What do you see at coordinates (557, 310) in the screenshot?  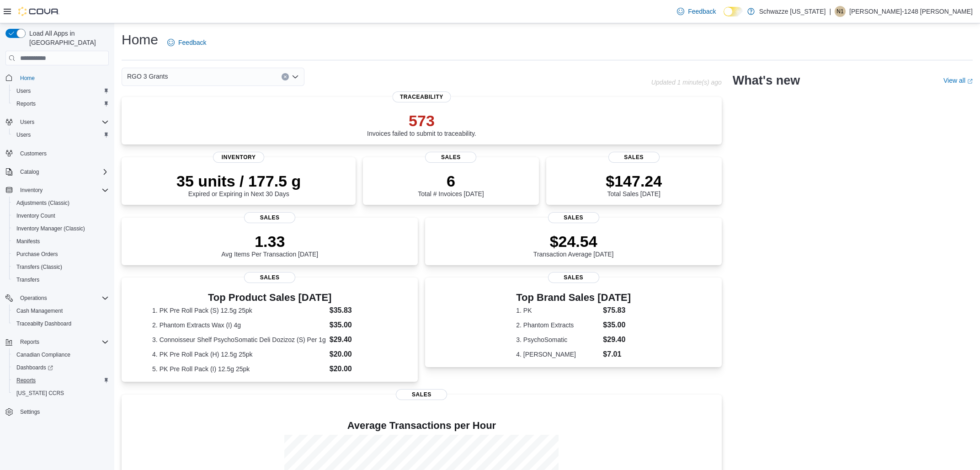 I see `dt: 1. PK` at bounding box center [557, 310].